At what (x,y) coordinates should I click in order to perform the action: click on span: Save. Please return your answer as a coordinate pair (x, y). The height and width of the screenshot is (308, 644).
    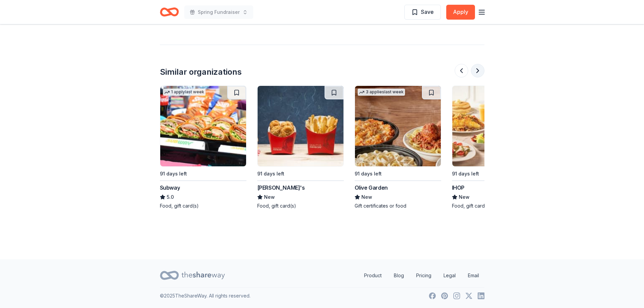
    Looking at the image, I should click on (428, 12).